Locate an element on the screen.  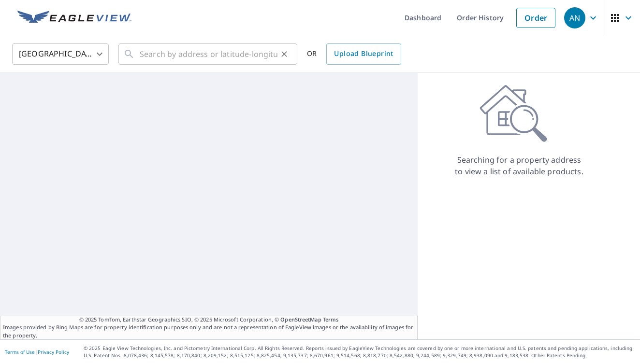
p: Searching for a property address to view a list of available products. is located at coordinates (519, 165).